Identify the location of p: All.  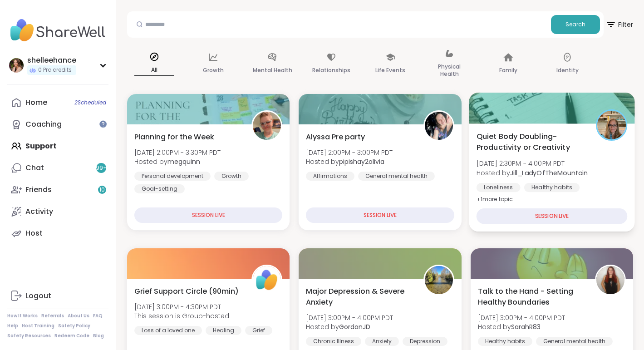
(154, 70).